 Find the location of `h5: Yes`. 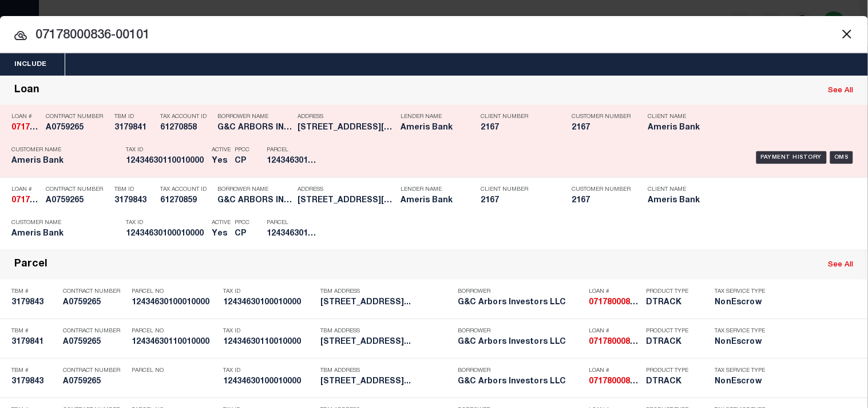

h5: Yes is located at coordinates (220, 234).